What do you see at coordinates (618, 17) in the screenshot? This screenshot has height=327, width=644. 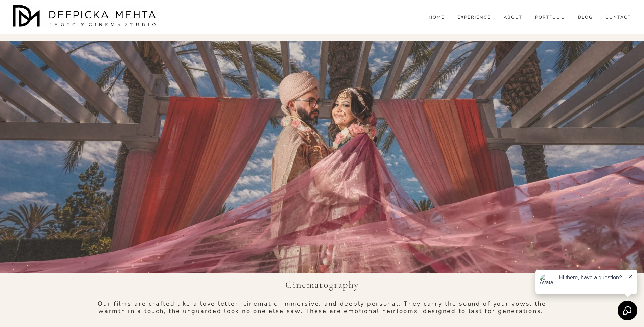 I see `a: CONTACT` at bounding box center [618, 17].